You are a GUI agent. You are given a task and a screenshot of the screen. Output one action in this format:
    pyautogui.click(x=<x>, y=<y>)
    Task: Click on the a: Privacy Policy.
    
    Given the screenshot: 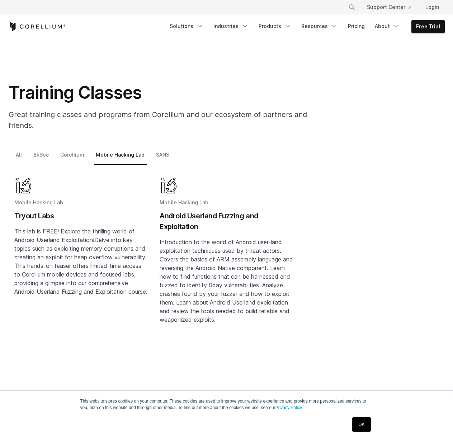 What is the action you would take?
    pyautogui.click(x=289, y=407)
    